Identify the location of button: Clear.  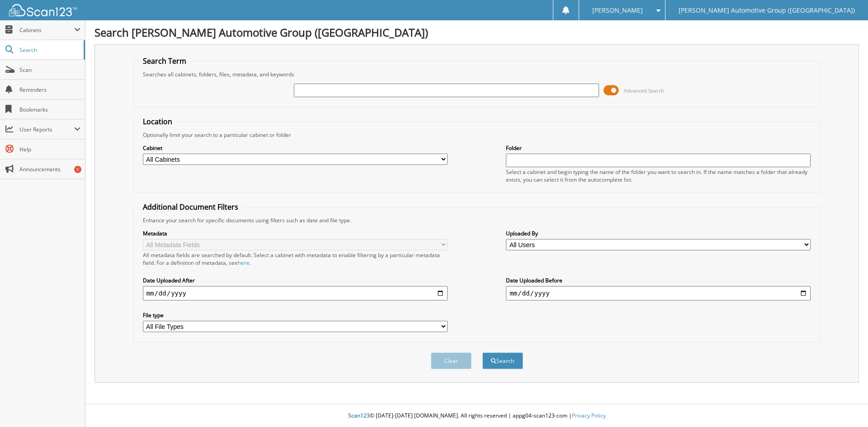
(451, 361).